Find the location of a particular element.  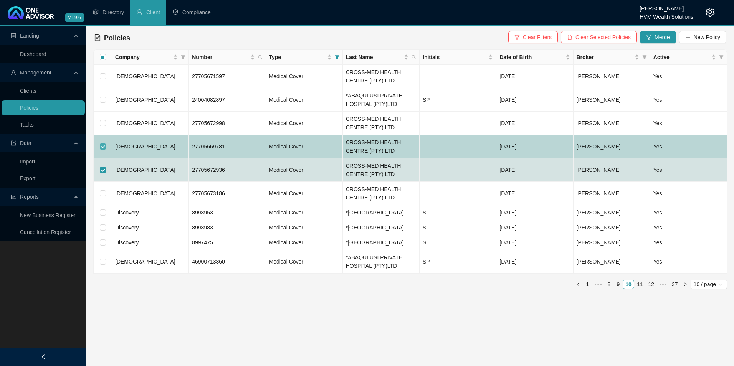

a: Export is located at coordinates (28, 178).